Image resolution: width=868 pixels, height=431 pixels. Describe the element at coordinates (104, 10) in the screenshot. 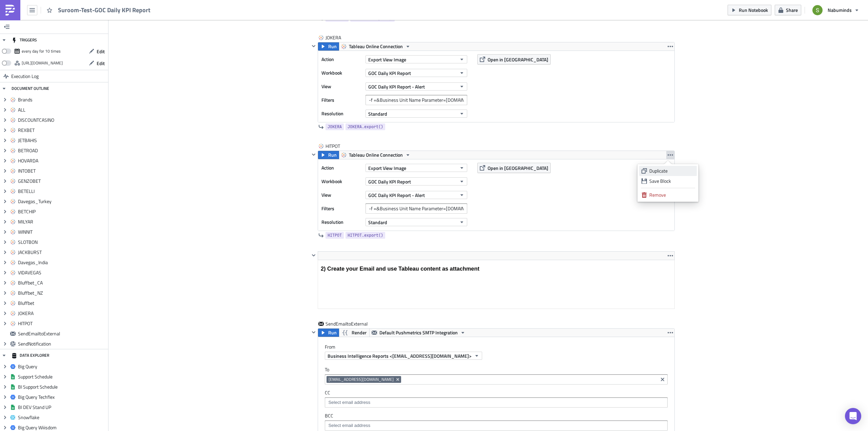

I see `span: Suroom-Test-GOC Daily KPI Report` at that location.